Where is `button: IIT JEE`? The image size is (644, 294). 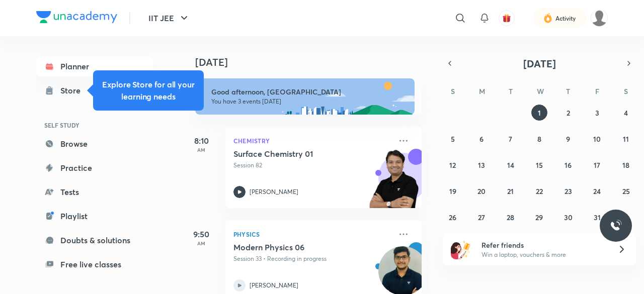 button: IIT JEE is located at coordinates (169, 18).